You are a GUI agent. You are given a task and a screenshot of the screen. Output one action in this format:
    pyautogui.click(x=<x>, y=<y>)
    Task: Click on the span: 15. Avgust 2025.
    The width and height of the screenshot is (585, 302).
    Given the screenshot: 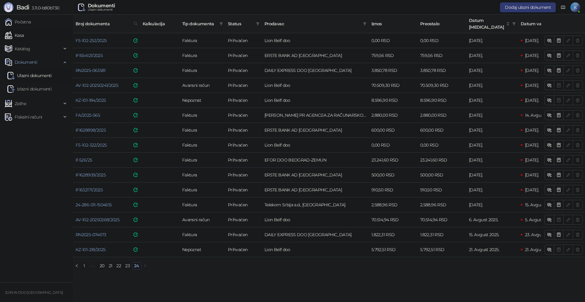 What is the action you would take?
    pyautogui.click(x=540, y=205)
    